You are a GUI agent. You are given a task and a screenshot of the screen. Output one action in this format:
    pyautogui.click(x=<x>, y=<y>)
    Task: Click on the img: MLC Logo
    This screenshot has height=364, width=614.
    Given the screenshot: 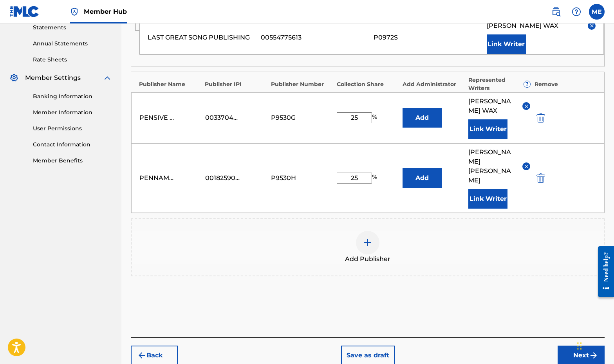 What is the action you would take?
    pyautogui.click(x=24, y=11)
    